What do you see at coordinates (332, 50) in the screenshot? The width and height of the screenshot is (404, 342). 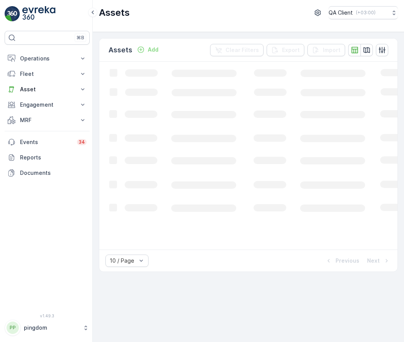 I see `p: Import` at bounding box center [332, 50].